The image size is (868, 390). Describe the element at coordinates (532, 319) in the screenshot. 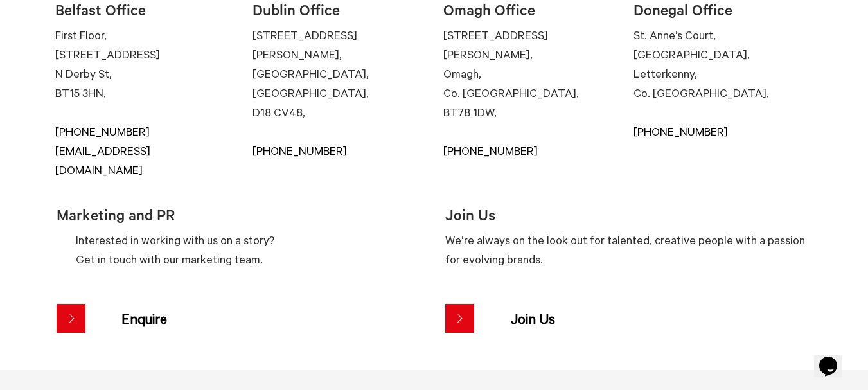

I see `span: Join Us` at that location.